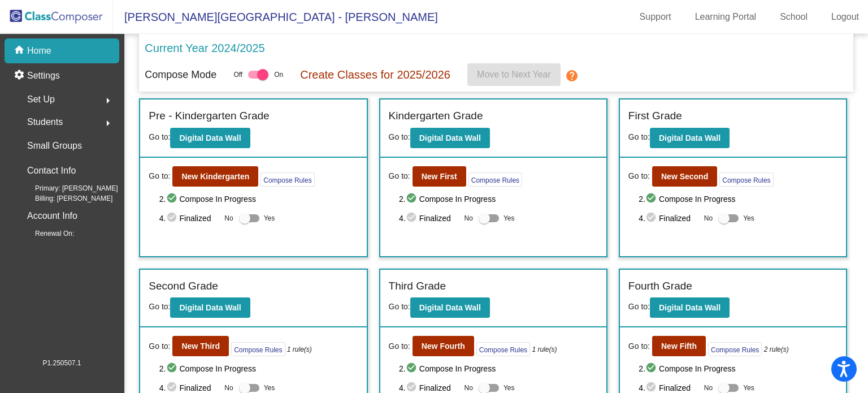 The width and height of the screenshot is (868, 393). I want to click on span: Move to Next Year, so click(514, 74).